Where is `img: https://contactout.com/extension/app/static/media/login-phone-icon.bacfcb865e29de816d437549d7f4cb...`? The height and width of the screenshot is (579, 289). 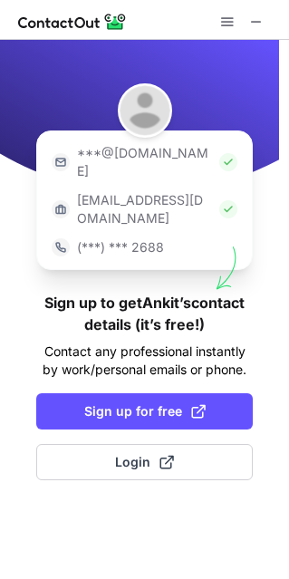
img: https://contactout.com/extension/app/static/media/login-phone-icon.bacfcb865e29de816d437549d7f4cb... is located at coordinates (61, 247).